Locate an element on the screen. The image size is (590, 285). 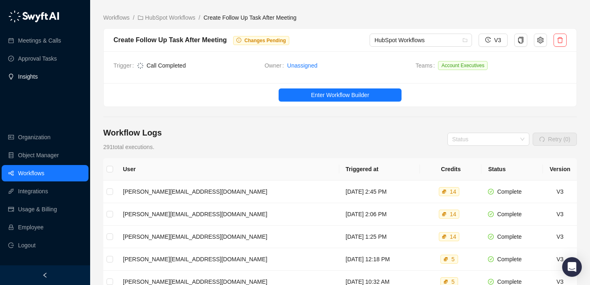
span: history is located at coordinates (488, 40).